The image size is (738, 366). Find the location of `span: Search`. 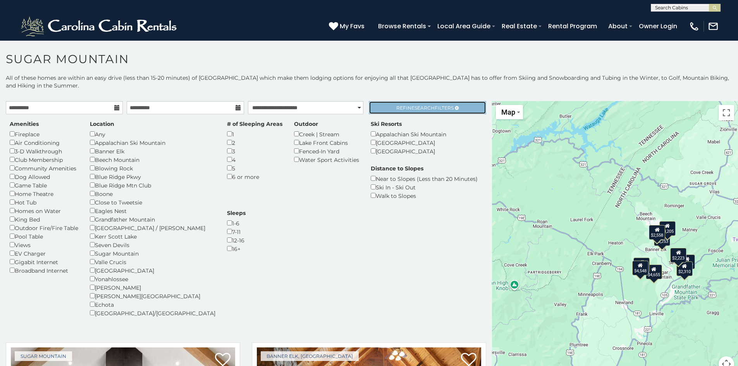

span: Search is located at coordinates (424, 108).